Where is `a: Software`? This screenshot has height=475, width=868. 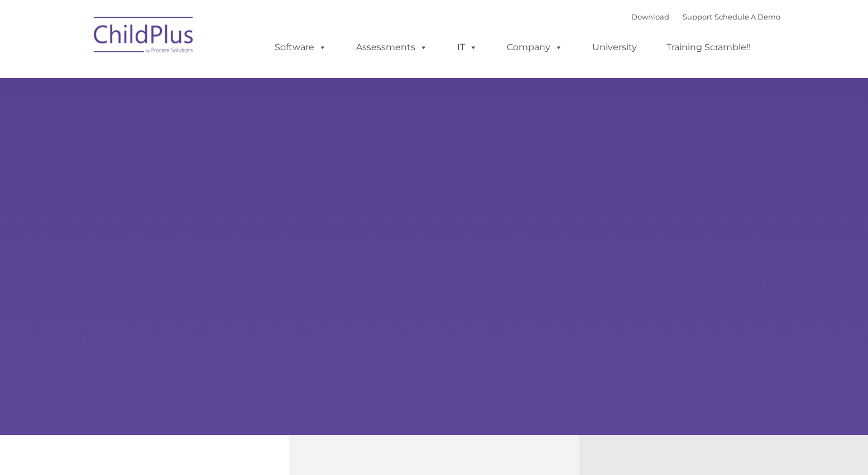 a: Software is located at coordinates (300, 48).